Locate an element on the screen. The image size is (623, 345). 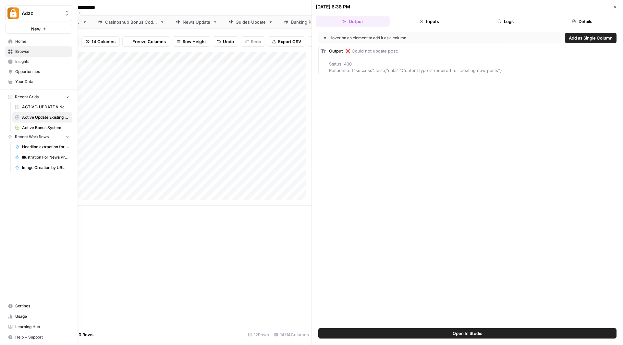
span: Learning Hub is located at coordinates (42, 327).